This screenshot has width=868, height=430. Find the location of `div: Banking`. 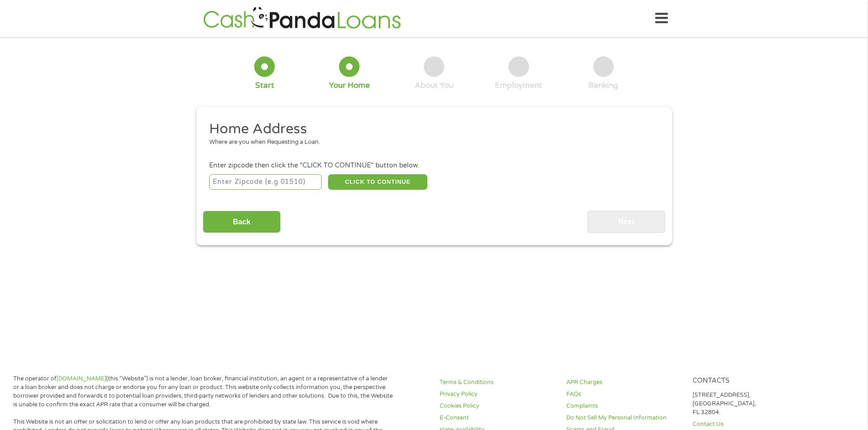

div: Banking is located at coordinates (603, 86).